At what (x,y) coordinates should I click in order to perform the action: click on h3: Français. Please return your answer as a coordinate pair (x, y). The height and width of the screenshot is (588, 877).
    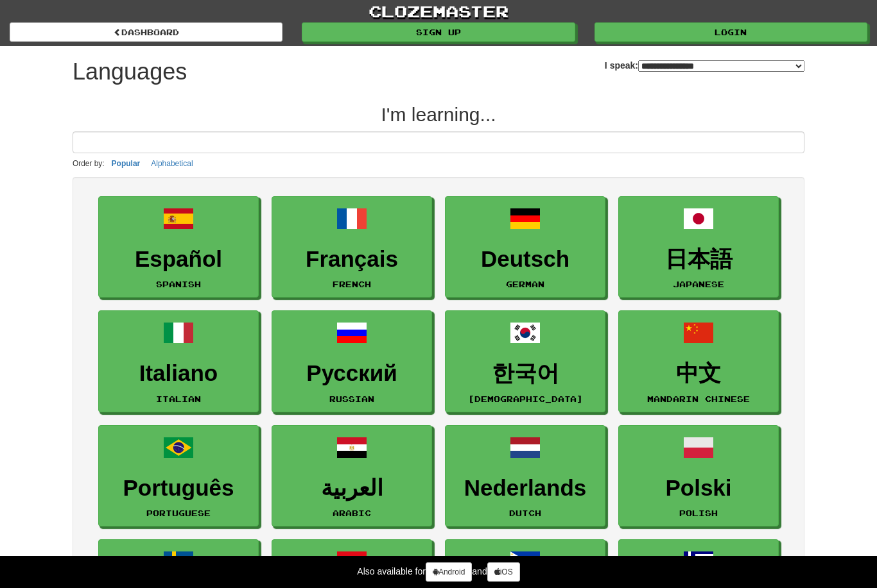
    Looking at the image, I should click on (352, 259).